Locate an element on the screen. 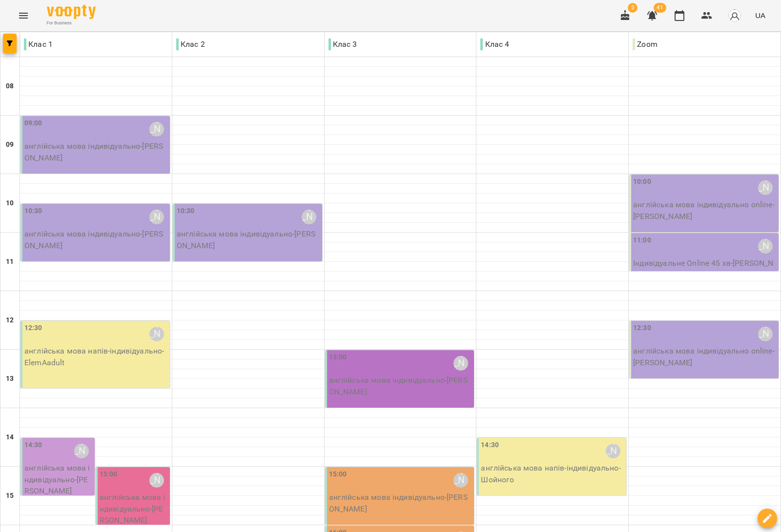  p: Клас 1 is located at coordinates (38, 44).